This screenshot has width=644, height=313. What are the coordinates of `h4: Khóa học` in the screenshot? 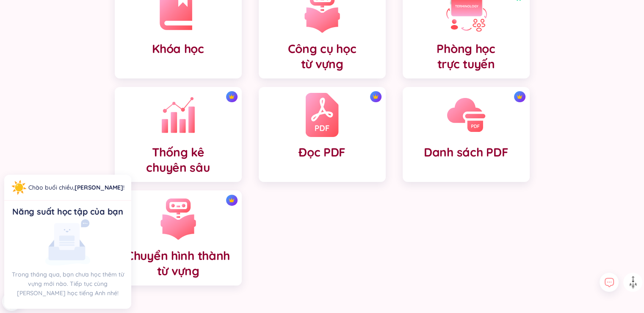 It's located at (178, 49).